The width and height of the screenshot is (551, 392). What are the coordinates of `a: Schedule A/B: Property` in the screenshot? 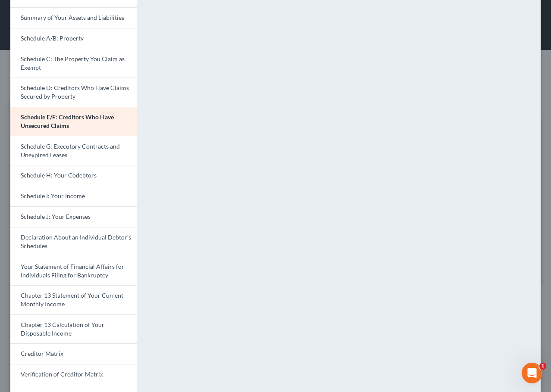 It's located at (73, 38).